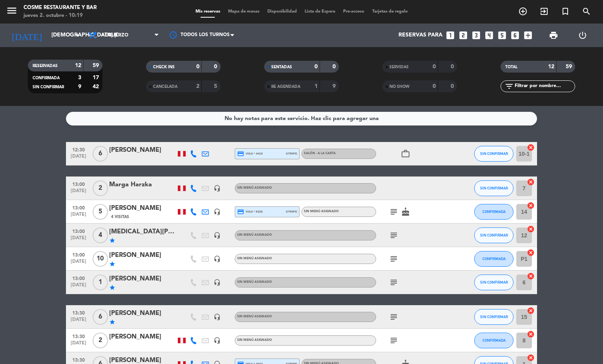  What do you see at coordinates (489, 36) in the screenshot?
I see `i: looks_4` at bounding box center [489, 36].